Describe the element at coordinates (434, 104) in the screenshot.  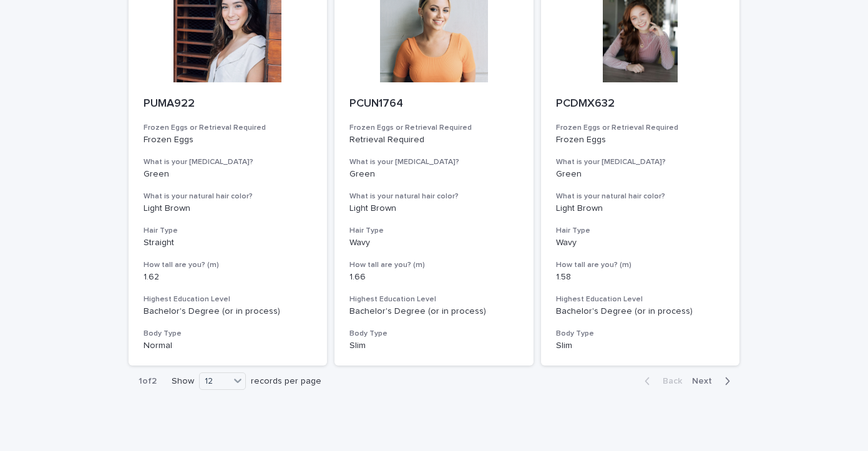
I see `p: PCUN1764` at that location.